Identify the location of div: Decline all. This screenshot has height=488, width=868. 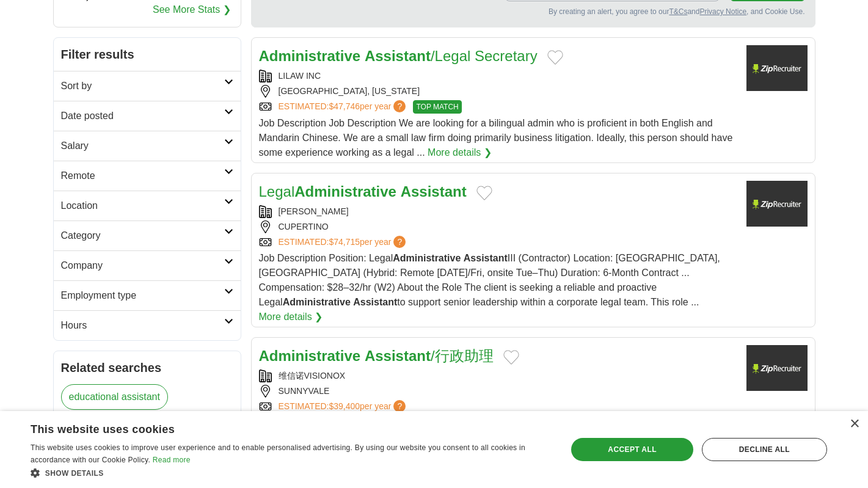
(764, 449).